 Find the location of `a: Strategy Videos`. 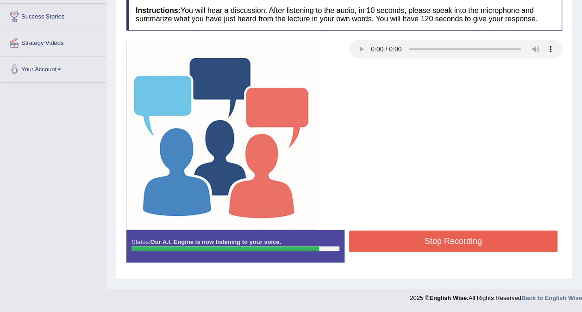

a: Strategy Videos is located at coordinates (53, 42).